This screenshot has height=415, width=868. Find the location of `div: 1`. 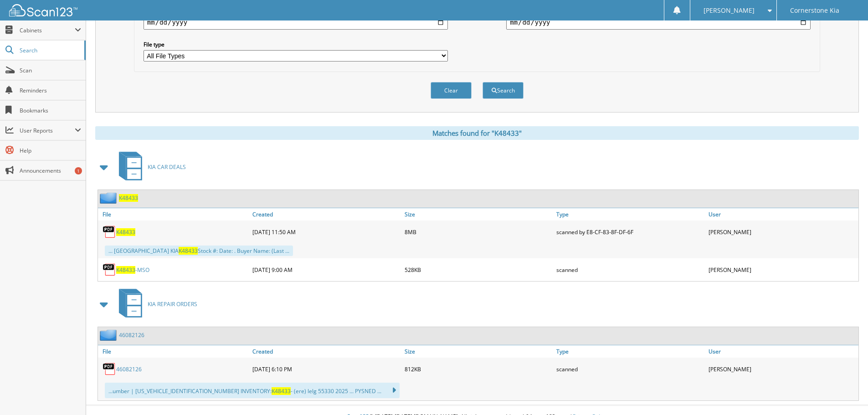

div: 1 is located at coordinates (79, 171).